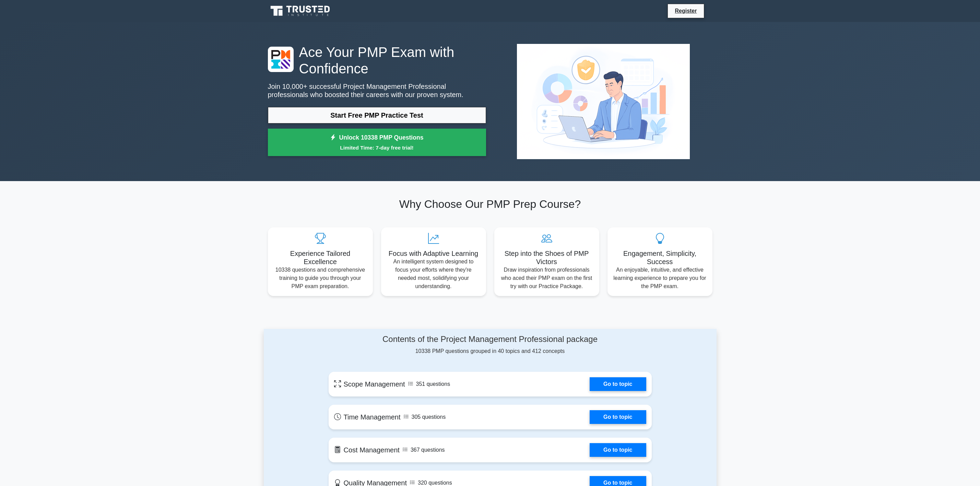 The image size is (980, 486). What do you see at coordinates (547, 257) in the screenshot?
I see `h5: Step into the Shoes of PMP Victors` at bounding box center [547, 257].